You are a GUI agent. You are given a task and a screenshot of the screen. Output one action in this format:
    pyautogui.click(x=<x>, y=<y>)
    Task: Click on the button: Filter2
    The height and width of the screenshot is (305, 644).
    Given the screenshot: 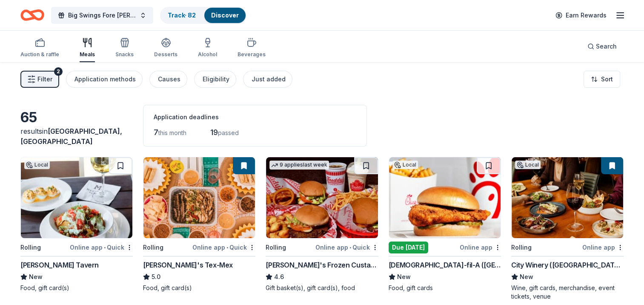 What is the action you would take?
    pyautogui.click(x=40, y=79)
    